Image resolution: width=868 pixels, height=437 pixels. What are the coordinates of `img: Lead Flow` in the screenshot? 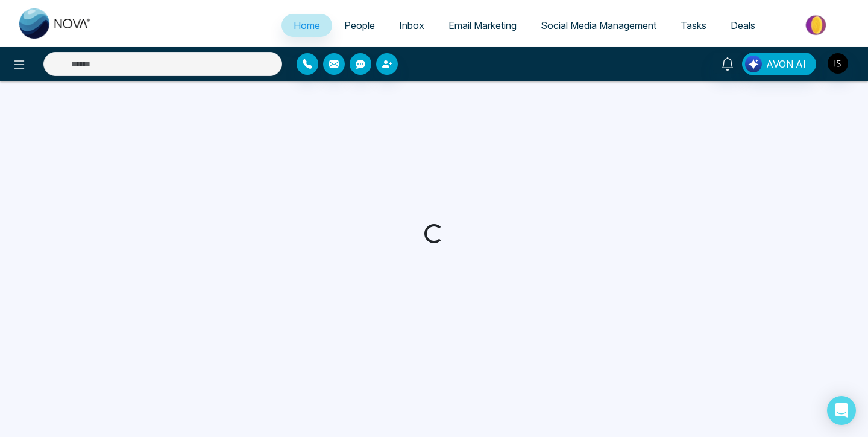 It's located at (754, 64).